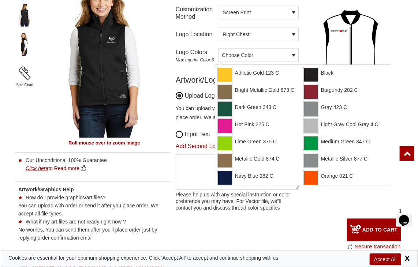 The height and width of the screenshot is (267, 418). What do you see at coordinates (345, 159) in the screenshot?
I see `label: Metallic Silver 877 C` at bounding box center [345, 159].